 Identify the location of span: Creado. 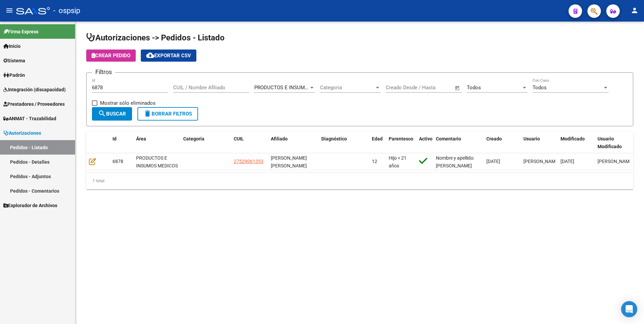
(494, 139).